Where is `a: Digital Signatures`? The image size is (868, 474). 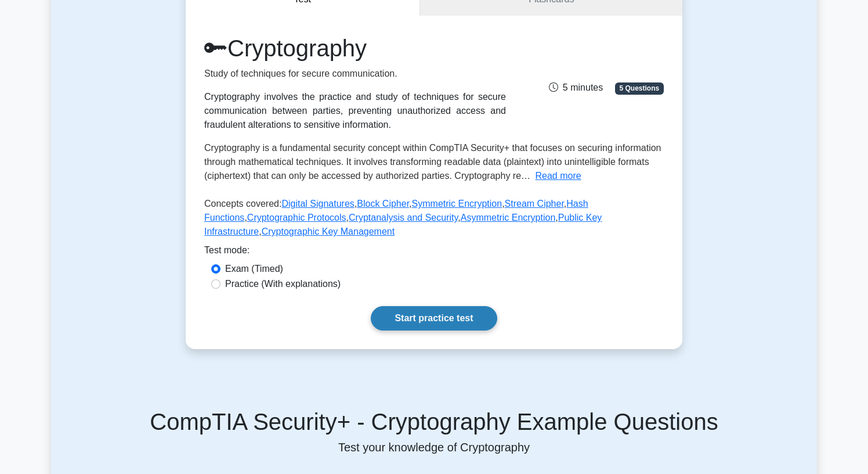
a: Digital Signatures is located at coordinates (318, 203).